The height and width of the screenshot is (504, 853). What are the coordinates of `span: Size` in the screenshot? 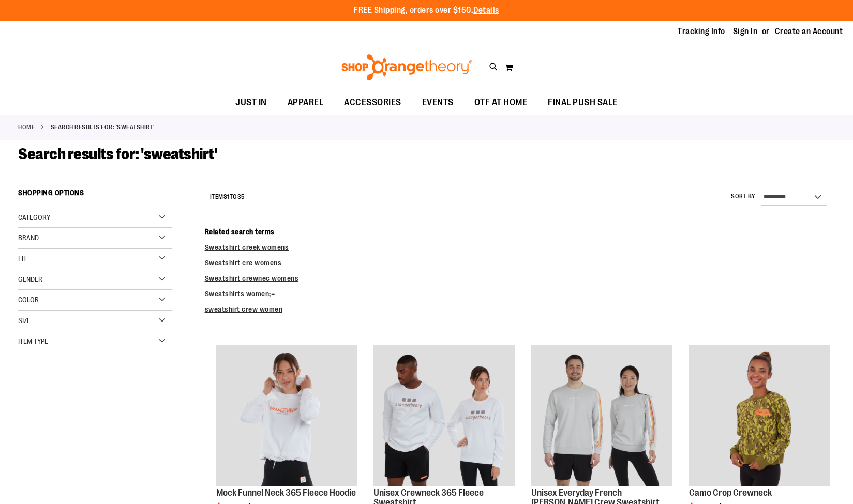 It's located at (24, 321).